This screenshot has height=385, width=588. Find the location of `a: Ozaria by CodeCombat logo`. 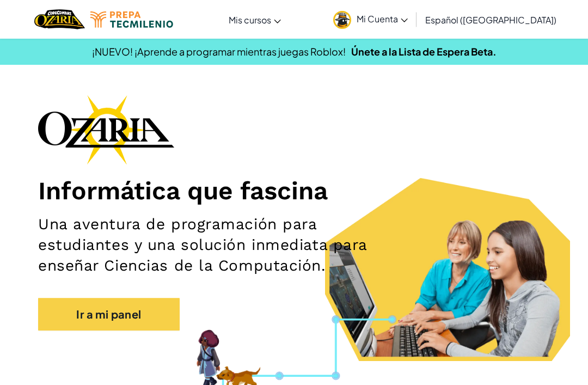

a: Ozaria by CodeCombat logo is located at coordinates (60, 19).